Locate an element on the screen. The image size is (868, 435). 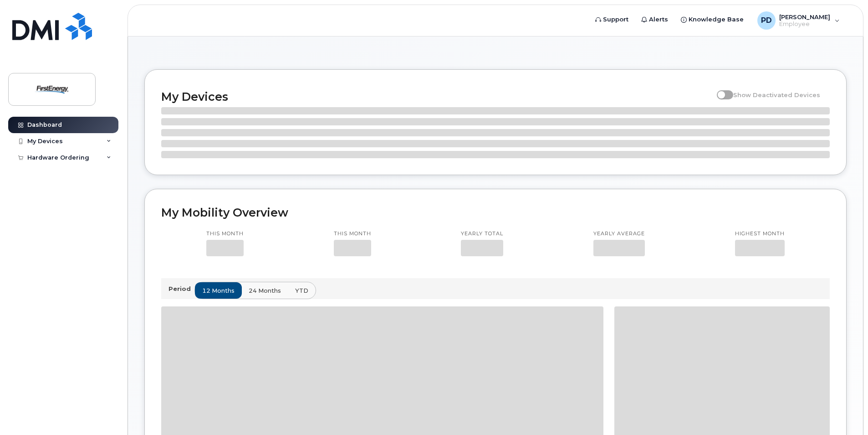
span: Show Deactivated Devices is located at coordinates (776, 95).